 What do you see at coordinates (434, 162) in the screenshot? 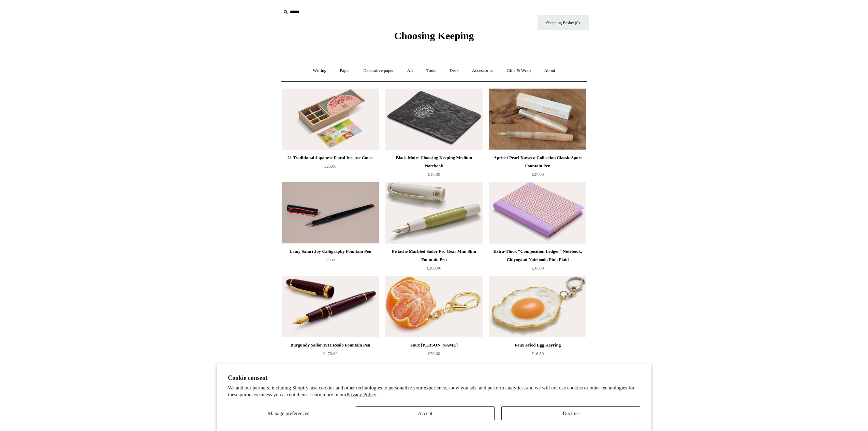
I see `div: Black Moire Choosing Keeping Medium Notebook` at bounding box center [434, 162].